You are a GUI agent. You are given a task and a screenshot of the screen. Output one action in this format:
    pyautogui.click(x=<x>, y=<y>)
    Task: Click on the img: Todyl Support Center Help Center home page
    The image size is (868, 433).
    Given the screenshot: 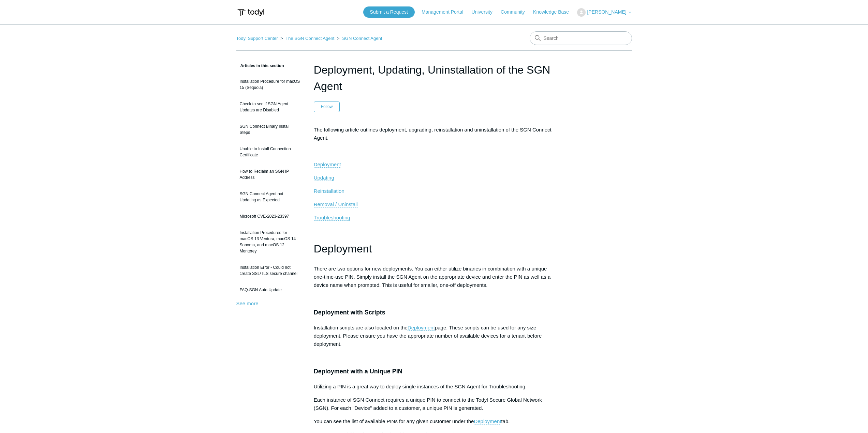 What is the action you would take?
    pyautogui.click(x=251, y=12)
    